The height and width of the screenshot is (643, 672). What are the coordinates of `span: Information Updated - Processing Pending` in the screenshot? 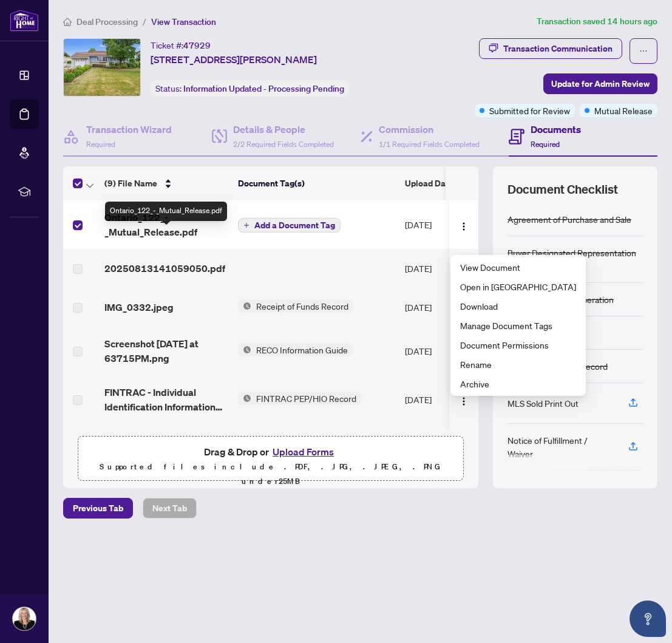 It's located at (263, 89).